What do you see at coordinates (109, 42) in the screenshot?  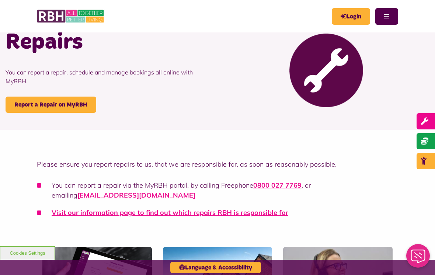 I see `h1: Repairs` at bounding box center [109, 42].